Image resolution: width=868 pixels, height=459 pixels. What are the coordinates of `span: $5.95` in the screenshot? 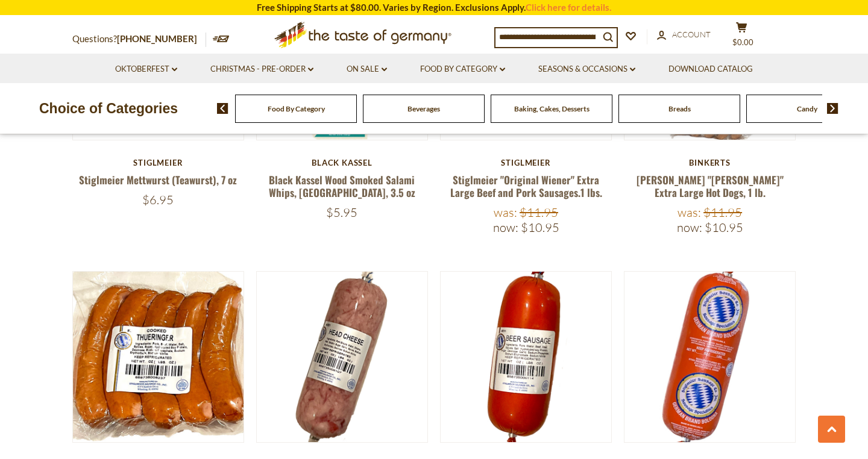 It's located at (342, 212).